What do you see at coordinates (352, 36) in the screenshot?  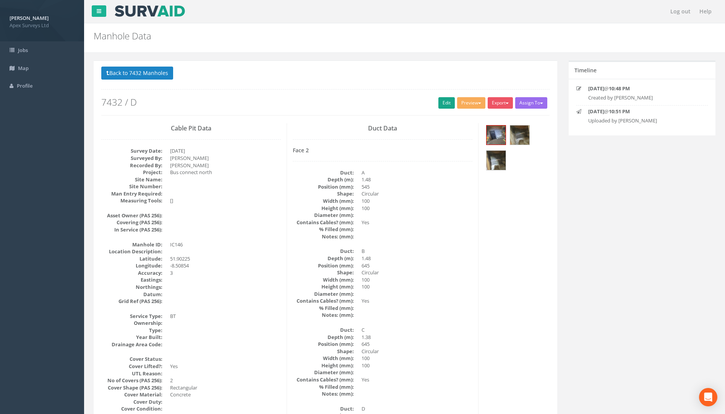 I see `h2: Manhole Data` at bounding box center [352, 36].